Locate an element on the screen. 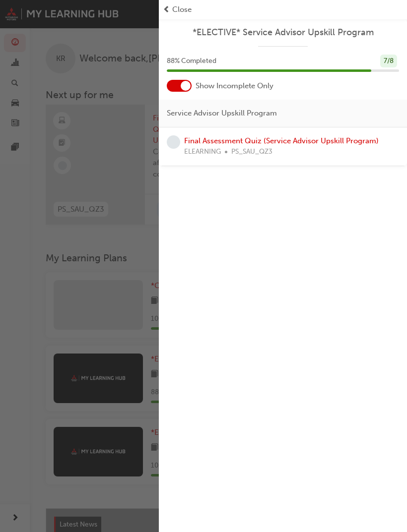 The height and width of the screenshot is (532, 407). span: Service Advisor Upskill Program is located at coordinates (222, 113).